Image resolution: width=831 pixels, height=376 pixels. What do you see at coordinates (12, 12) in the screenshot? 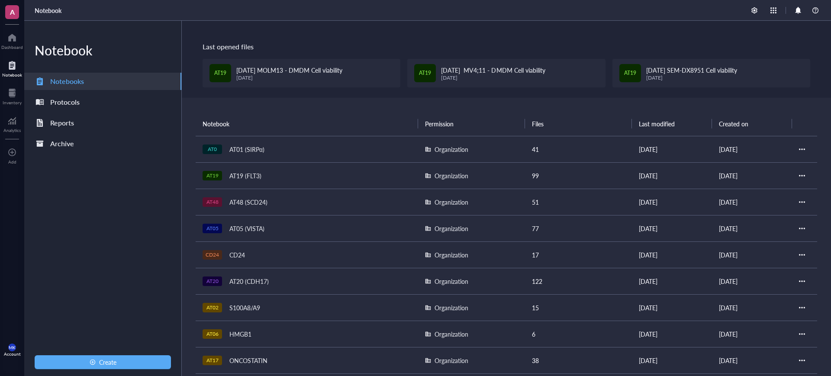
I see `span: A` at bounding box center [12, 12].